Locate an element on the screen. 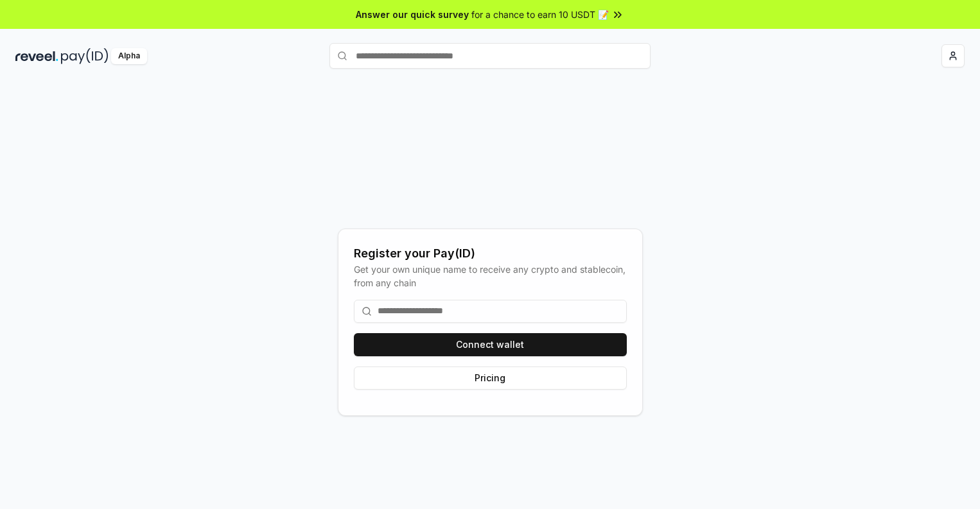 The width and height of the screenshot is (980, 509). img: pay_id is located at coordinates (85, 56).